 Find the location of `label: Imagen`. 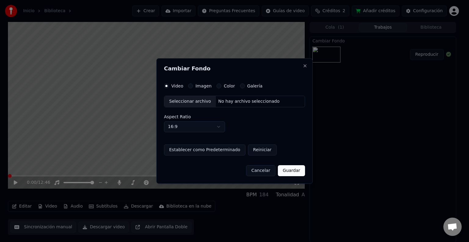

label: Imagen is located at coordinates (203, 86).